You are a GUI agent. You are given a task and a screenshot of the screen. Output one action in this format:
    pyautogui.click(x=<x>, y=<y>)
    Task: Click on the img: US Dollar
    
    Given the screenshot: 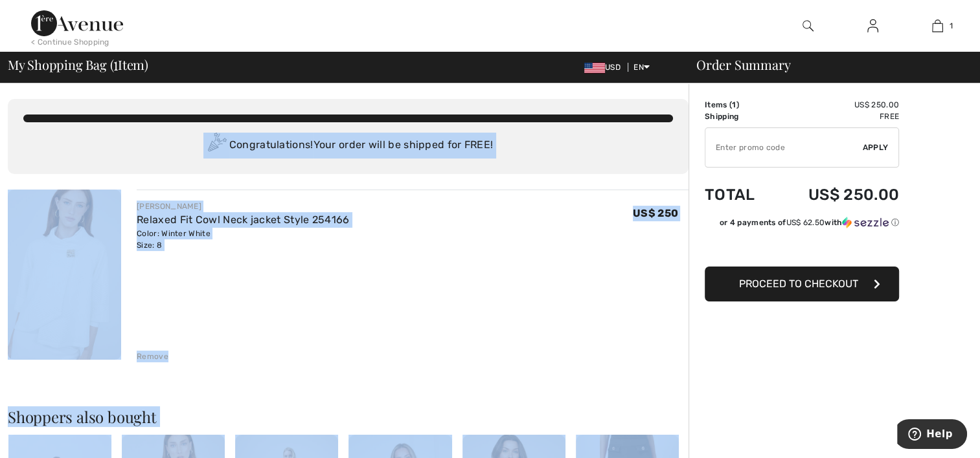 What is the action you would take?
    pyautogui.click(x=595, y=68)
    